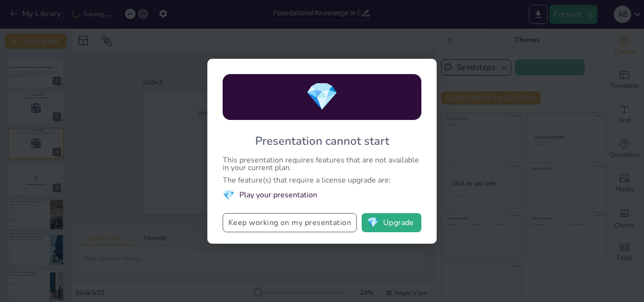 The height and width of the screenshot is (302, 644). Describe the element at coordinates (289, 223) in the screenshot. I see `button: Keep working on my presentation` at that location.